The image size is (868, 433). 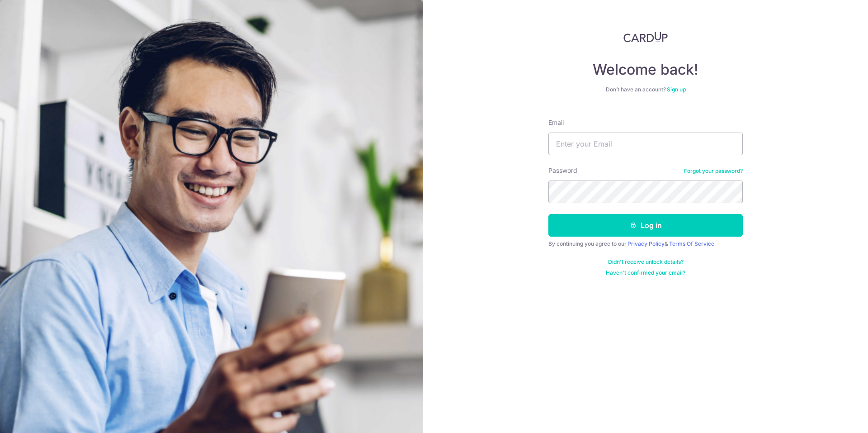 What do you see at coordinates (646, 144) in the screenshot?
I see `input: Enter your Email` at bounding box center [646, 144].